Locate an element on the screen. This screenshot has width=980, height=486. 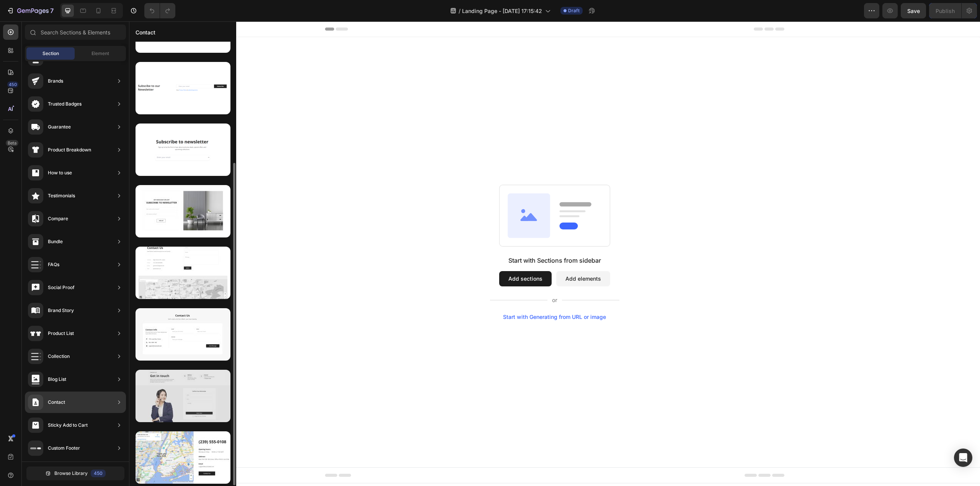
div: Compare is located at coordinates (58, 219).